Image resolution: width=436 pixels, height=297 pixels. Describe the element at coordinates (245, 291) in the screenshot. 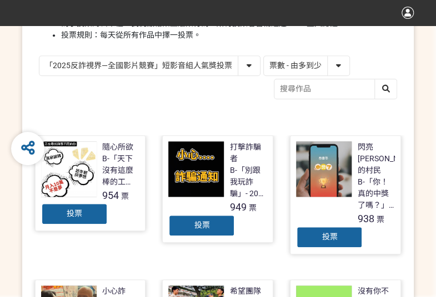

I see `div: 希望團隊` at that location.